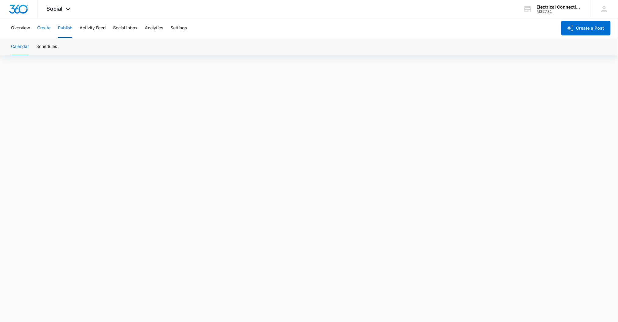  What do you see at coordinates (154, 28) in the screenshot?
I see `button: Analytics` at bounding box center [154, 28].